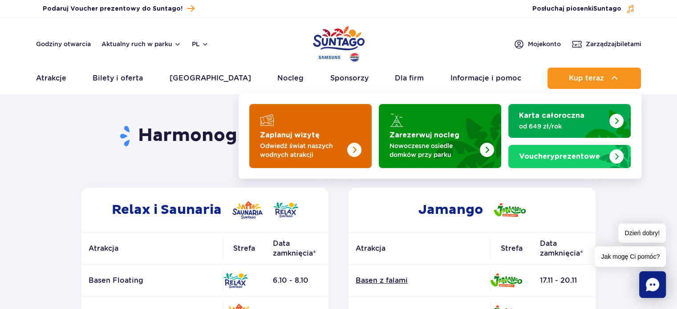 Image resolution: width=677 pixels, height=309 pixels. I want to click on h1: Harmonogram prac konserwacyjnych 2025, so click(338, 136).